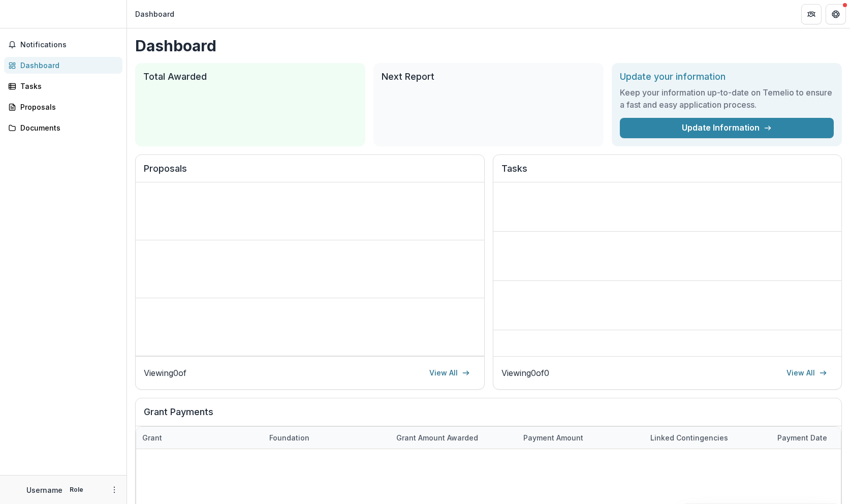 The image size is (850, 504). What do you see at coordinates (727, 98) in the screenshot?
I see `h3: Keep your information up-to-date on Temelio to ensure a fast and easy application process.` at bounding box center [727, 98].